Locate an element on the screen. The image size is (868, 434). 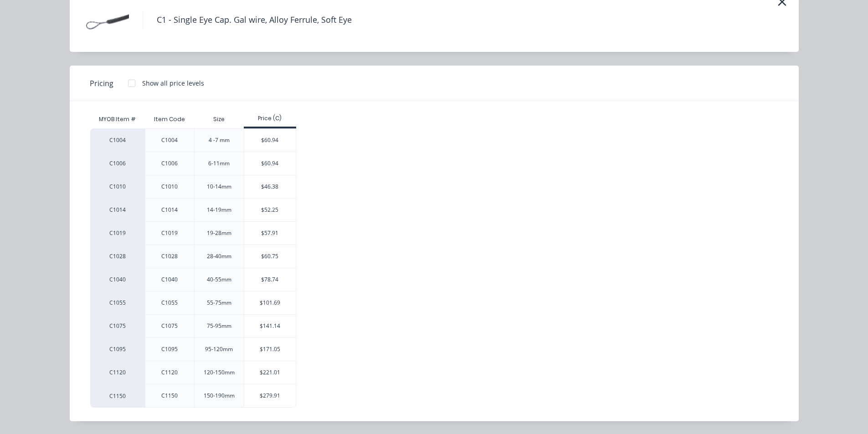
div: 14-19mm is located at coordinates (219, 210).